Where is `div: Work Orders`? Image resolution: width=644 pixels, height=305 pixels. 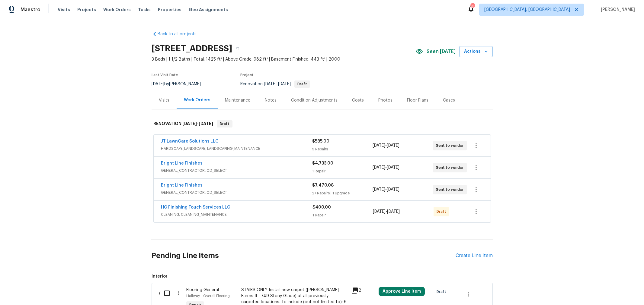 div: Work Orders is located at coordinates (197, 100).